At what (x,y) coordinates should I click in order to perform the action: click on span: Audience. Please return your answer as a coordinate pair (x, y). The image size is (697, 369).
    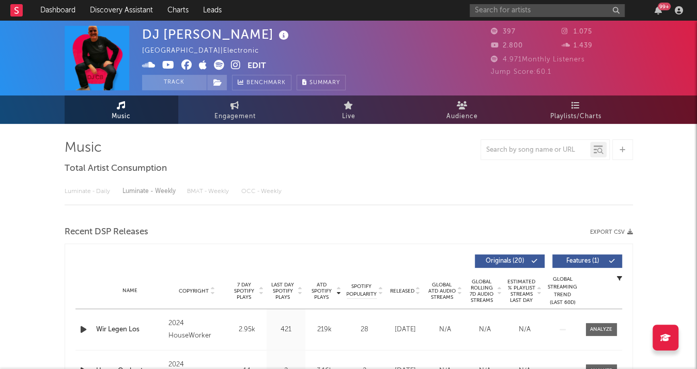
    Looking at the image, I should click on (462, 117).